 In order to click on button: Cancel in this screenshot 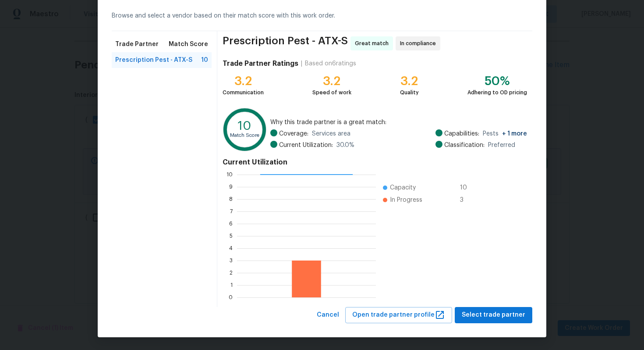, I will do `click(328, 315)`.